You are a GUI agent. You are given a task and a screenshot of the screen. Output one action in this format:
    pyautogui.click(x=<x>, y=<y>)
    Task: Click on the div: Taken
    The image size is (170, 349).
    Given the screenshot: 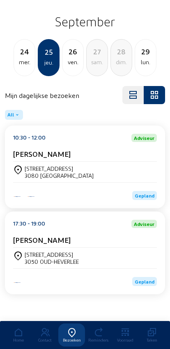 What is the action you would take?
    pyautogui.click(x=152, y=340)
    